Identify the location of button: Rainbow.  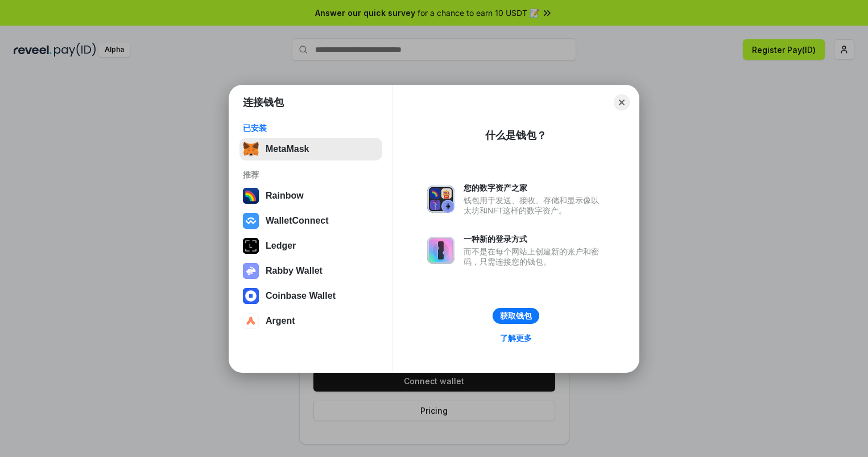
(311, 196).